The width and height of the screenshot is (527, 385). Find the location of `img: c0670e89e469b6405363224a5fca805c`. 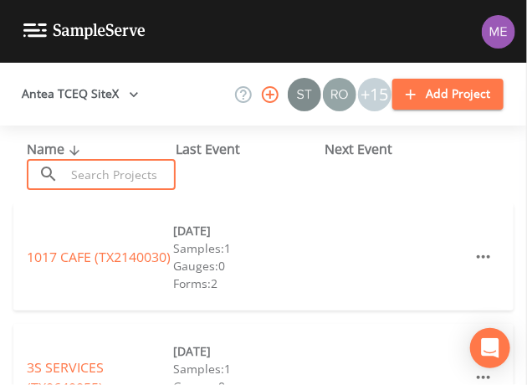

img: c0670e89e469b6405363224a5fca805c is located at coordinates (305, 95).